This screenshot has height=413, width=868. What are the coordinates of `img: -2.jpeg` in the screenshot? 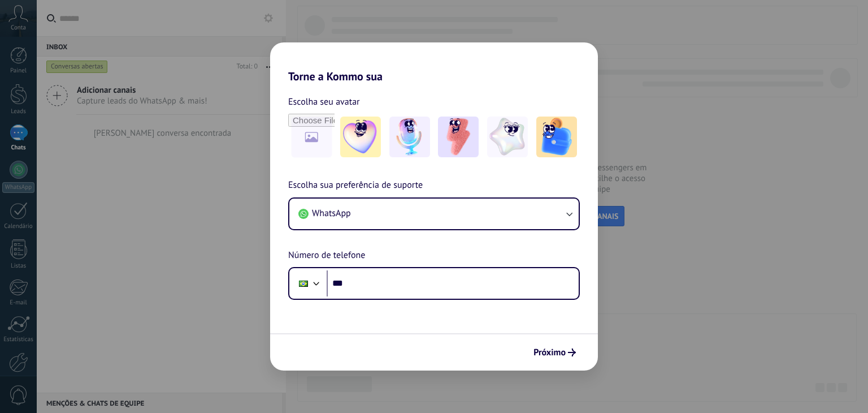 It's located at (410, 137).